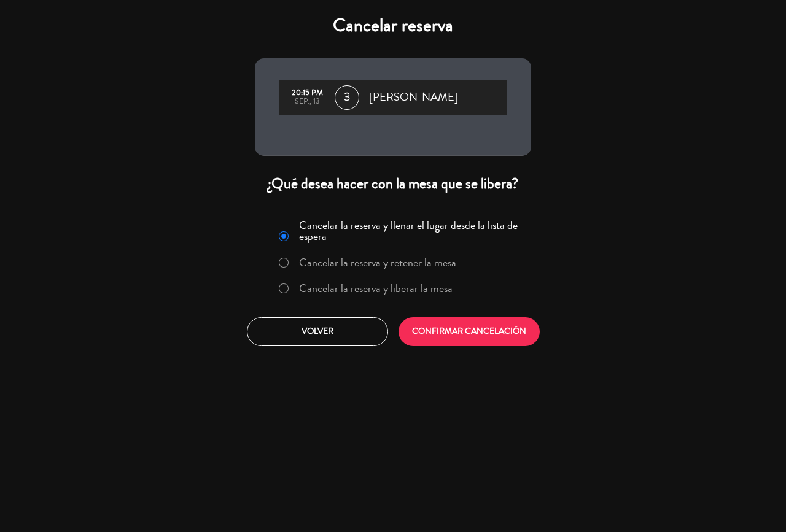  What do you see at coordinates (412, 231) in the screenshot?
I see `label: Cancelar la reserva y llenar el lugar desde la lista de espera` at bounding box center [412, 231].